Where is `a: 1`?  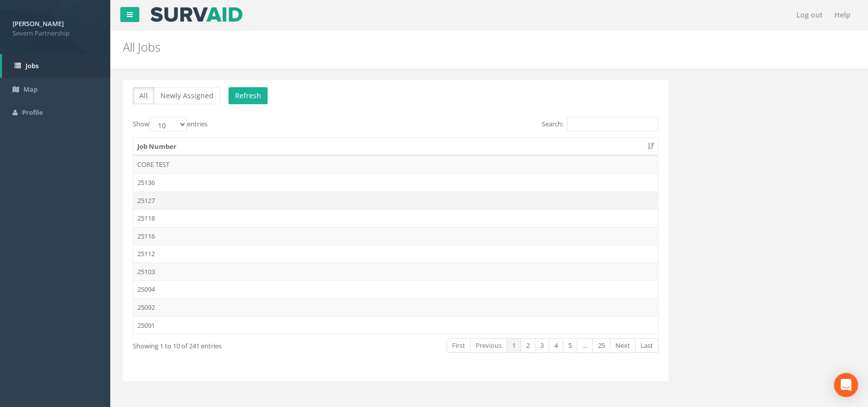 a: 1 is located at coordinates (513, 345).